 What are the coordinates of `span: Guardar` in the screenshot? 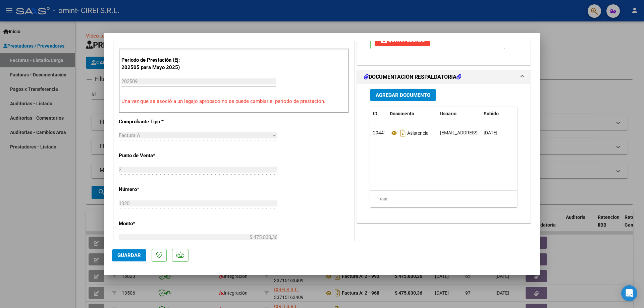 It's located at (129, 255).